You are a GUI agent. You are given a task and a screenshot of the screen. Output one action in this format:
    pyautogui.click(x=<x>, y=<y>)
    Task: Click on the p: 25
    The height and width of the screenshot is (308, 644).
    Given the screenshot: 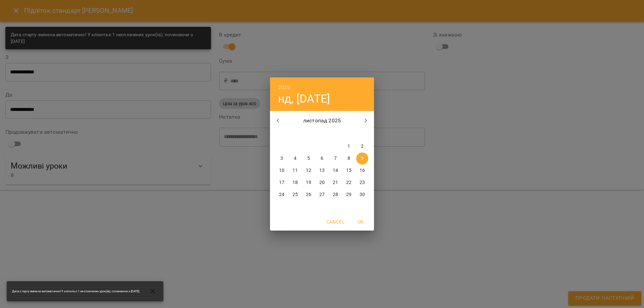 What is the action you would take?
    pyautogui.click(x=295, y=195)
    